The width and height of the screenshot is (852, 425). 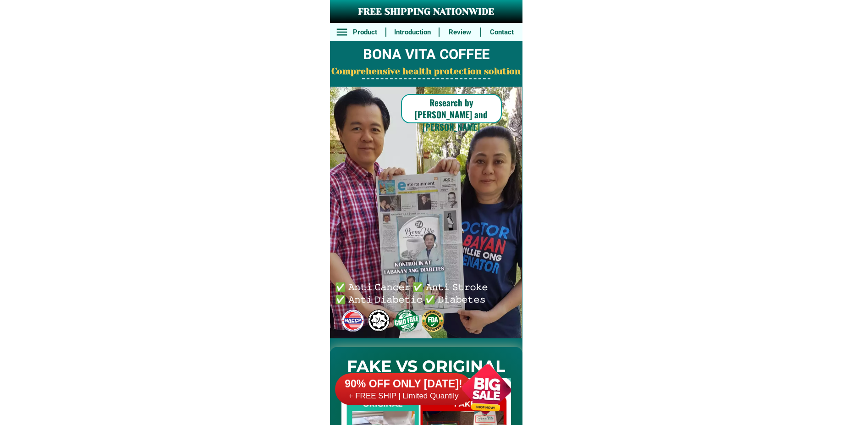 What do you see at coordinates (412, 32) in the screenshot?
I see `h6: Introduction` at bounding box center [412, 32].